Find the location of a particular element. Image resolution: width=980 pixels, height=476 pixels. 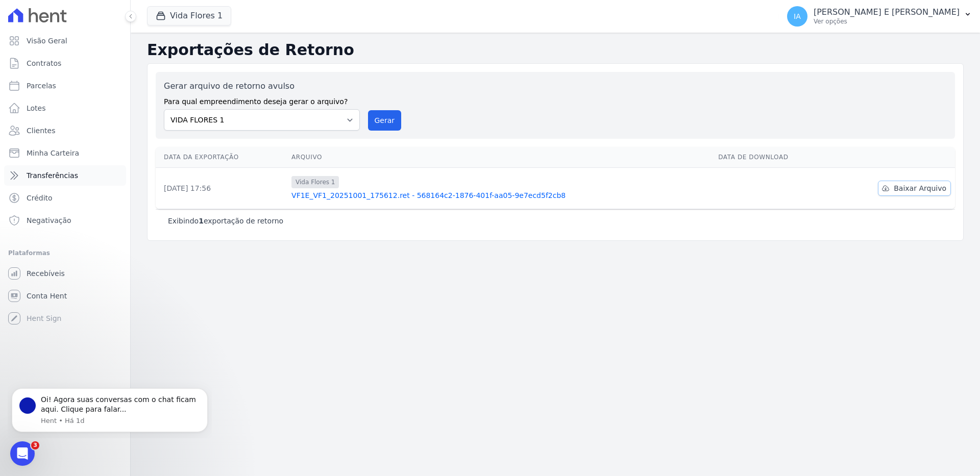

div: message notification from Hent, Há 1d. Oi! Agora suas conversas com o chat ficam aqui. Clique par... is located at coordinates (102, 31).